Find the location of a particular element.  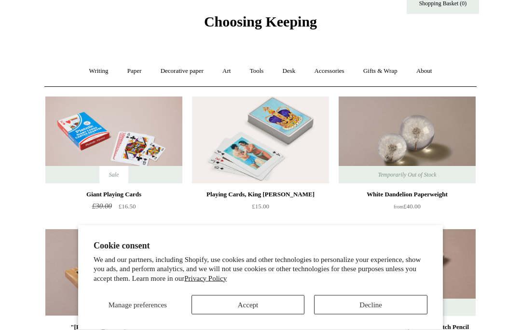

p: We and our partners, including Shopify, use cookies and other technologies to personalize your ex... is located at coordinates (260, 269).